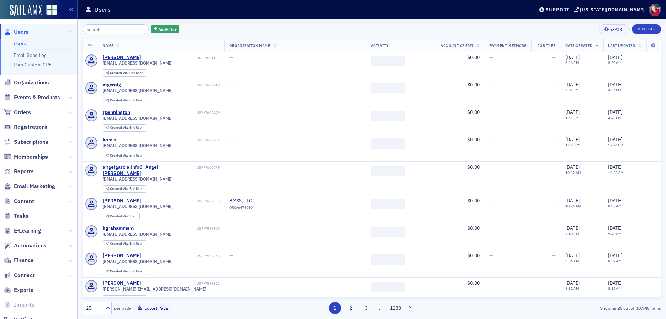  What do you see at coordinates (109, 140) in the screenshot?
I see `div: kamis` at bounding box center [109, 140].